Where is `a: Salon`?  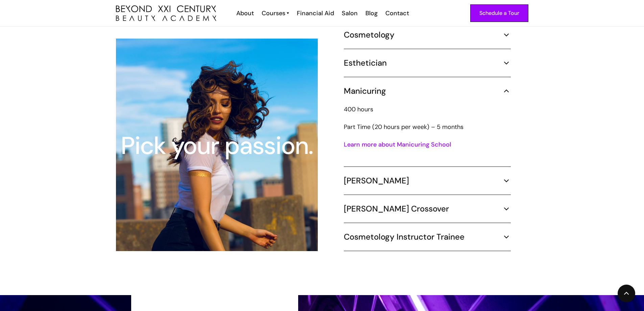
a: Salon is located at coordinates (349, 13).